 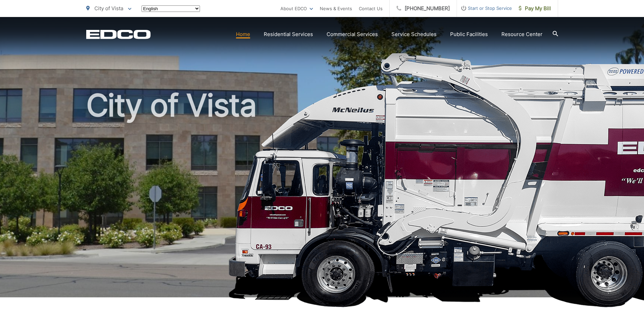 I want to click on a: Resource Center, so click(x=522, y=34).